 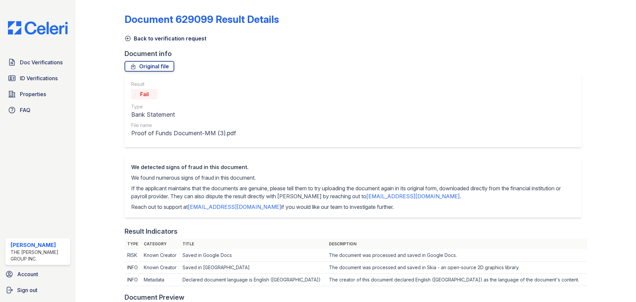 What do you see at coordinates (151, 231) in the screenshot?
I see `div: Result Indicators` at bounding box center [151, 231].